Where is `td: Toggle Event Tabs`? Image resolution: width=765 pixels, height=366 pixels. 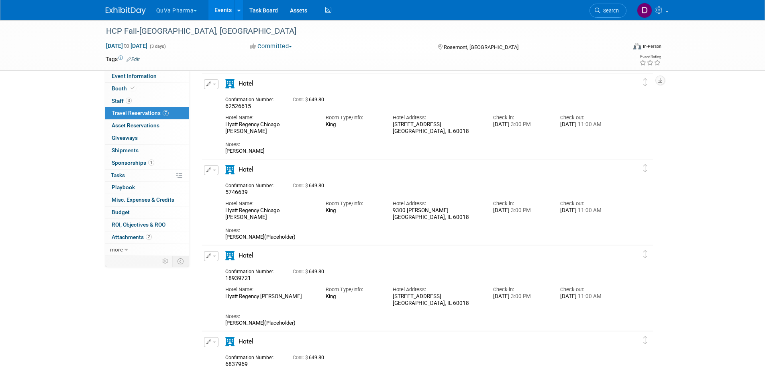 td: Toggle Event Tabs is located at coordinates (180, 261).